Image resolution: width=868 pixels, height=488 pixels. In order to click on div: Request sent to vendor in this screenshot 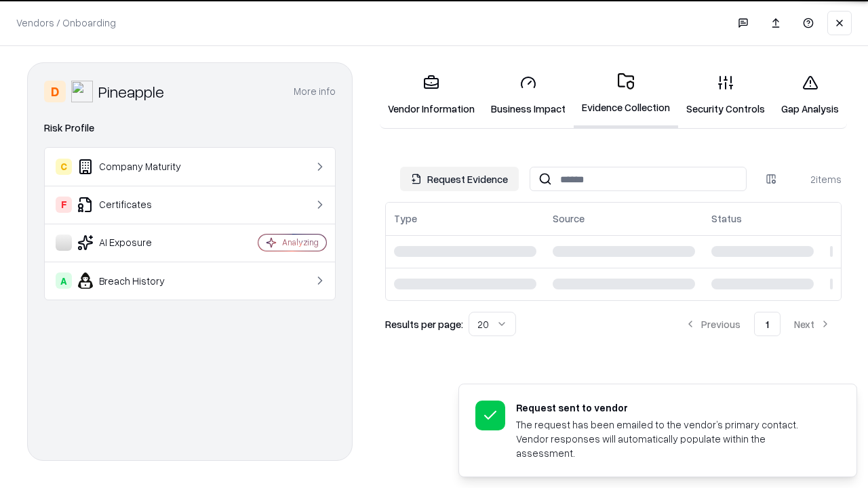, I will do `click(670, 407)`.